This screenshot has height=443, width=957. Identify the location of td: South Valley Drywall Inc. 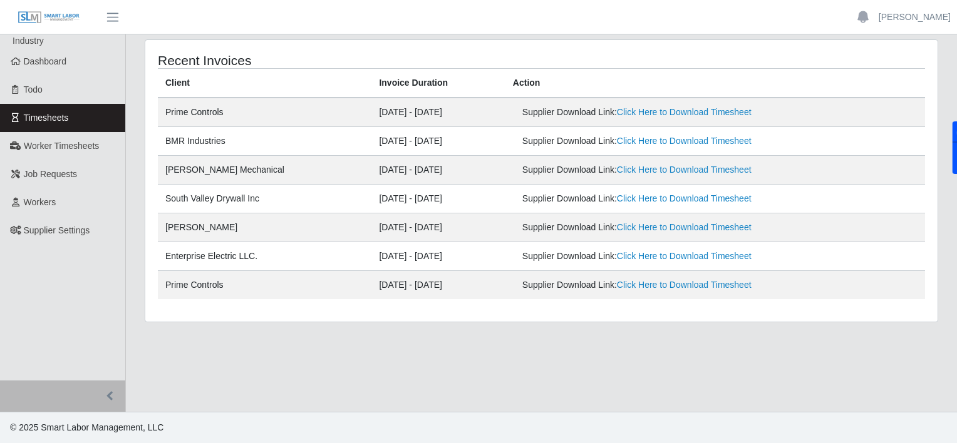
(264, 199).